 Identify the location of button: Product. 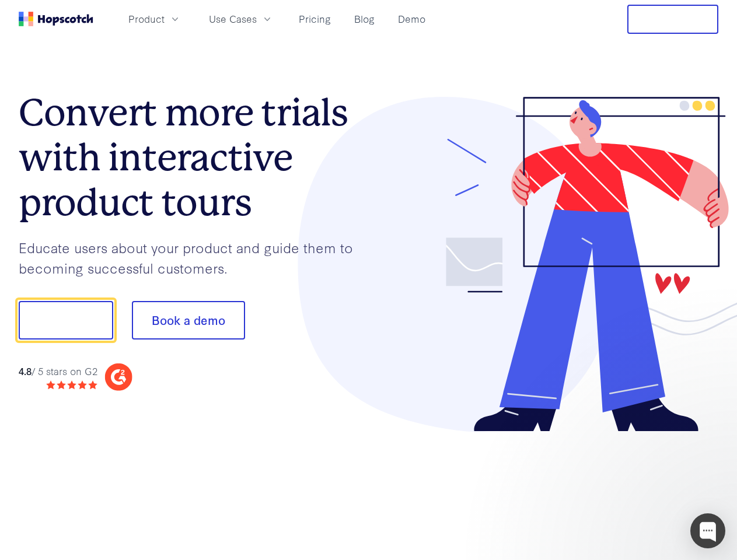
(155, 19).